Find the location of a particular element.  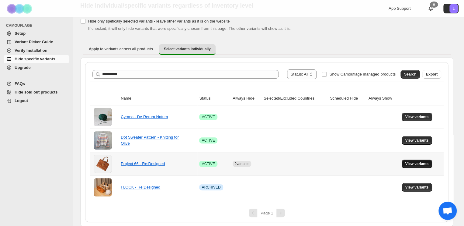

a: Hide sold out products is located at coordinates (37, 92).